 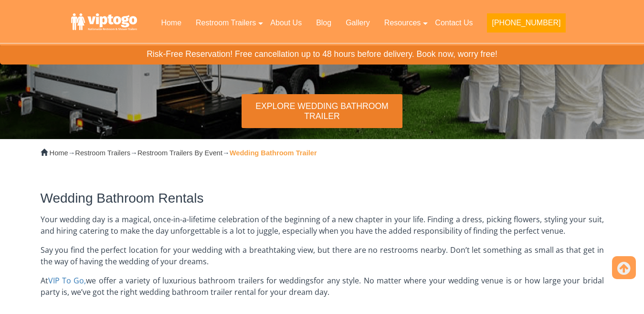 What do you see at coordinates (322, 225) in the screenshot?
I see `span: Your wedding day is a magical, once-in-a-lifetime celebration of the beginning of a new chapter i...` at bounding box center [322, 225].